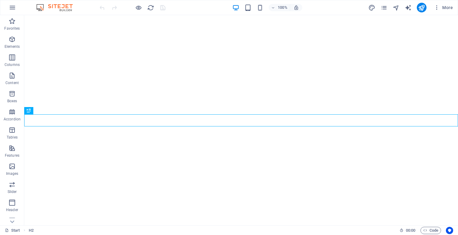 This screenshot has height=235, width=458. I want to click on p: Columns, so click(12, 65).